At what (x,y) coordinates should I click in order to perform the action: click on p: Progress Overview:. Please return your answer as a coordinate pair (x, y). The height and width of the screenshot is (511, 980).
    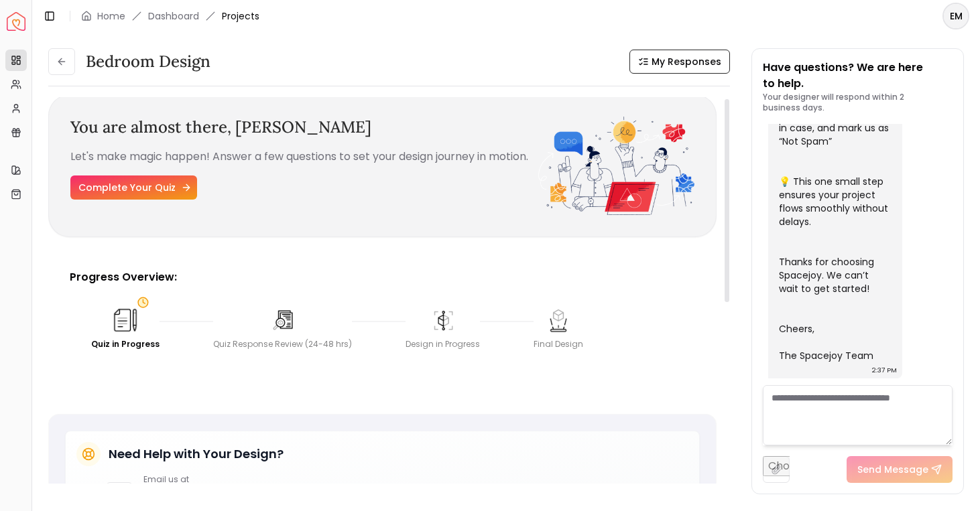
    Looking at the image, I should click on (382, 277).